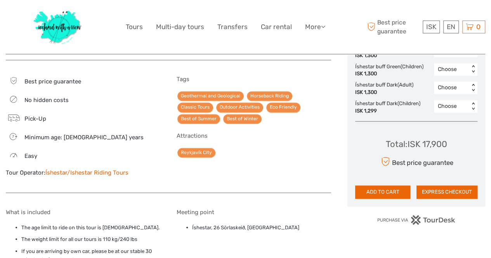  What do you see at coordinates (35, 119) in the screenshot?
I see `span: Pick-Up` at bounding box center [35, 119].